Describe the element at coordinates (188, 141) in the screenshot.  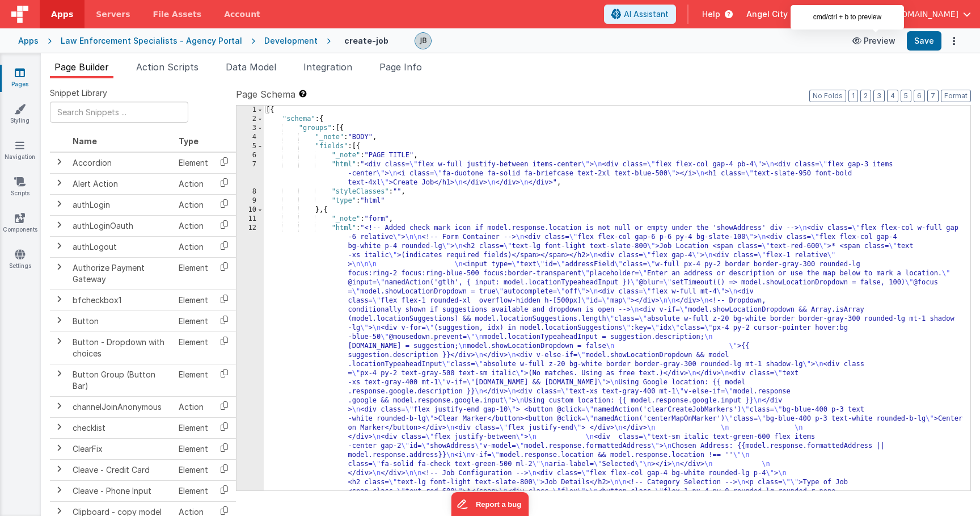
I see `span: Type` at that location.